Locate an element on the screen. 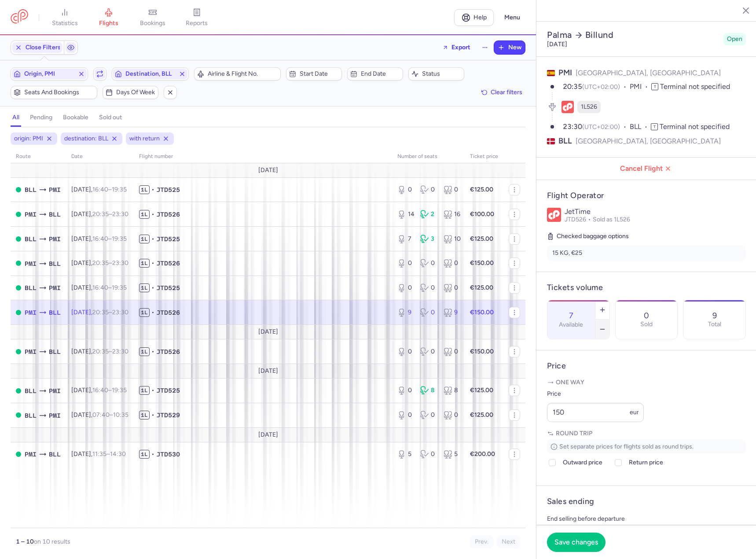 The height and width of the screenshot is (559, 756). time: 10:35 is located at coordinates (120, 415).